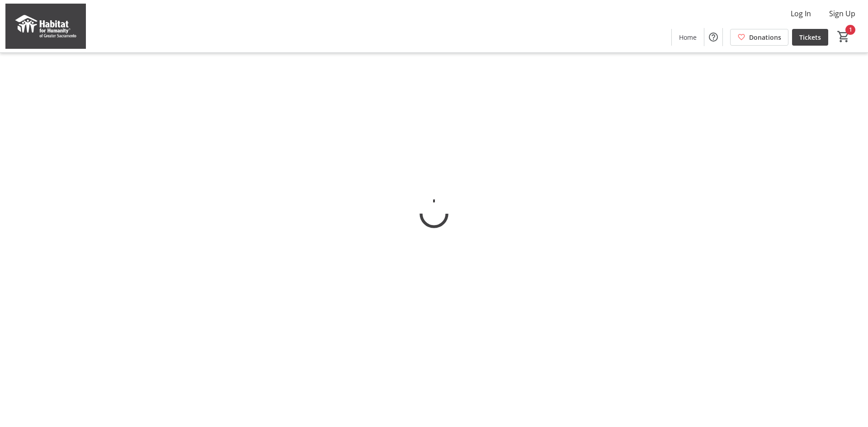  I want to click on button: Cart, so click(843, 36).